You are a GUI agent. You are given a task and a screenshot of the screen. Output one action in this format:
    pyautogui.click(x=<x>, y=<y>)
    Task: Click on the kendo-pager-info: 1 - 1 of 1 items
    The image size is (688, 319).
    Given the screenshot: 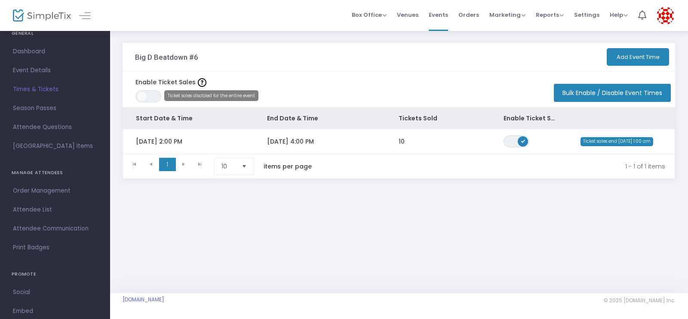 What is the action you would take?
    pyautogui.click(x=498, y=166)
    